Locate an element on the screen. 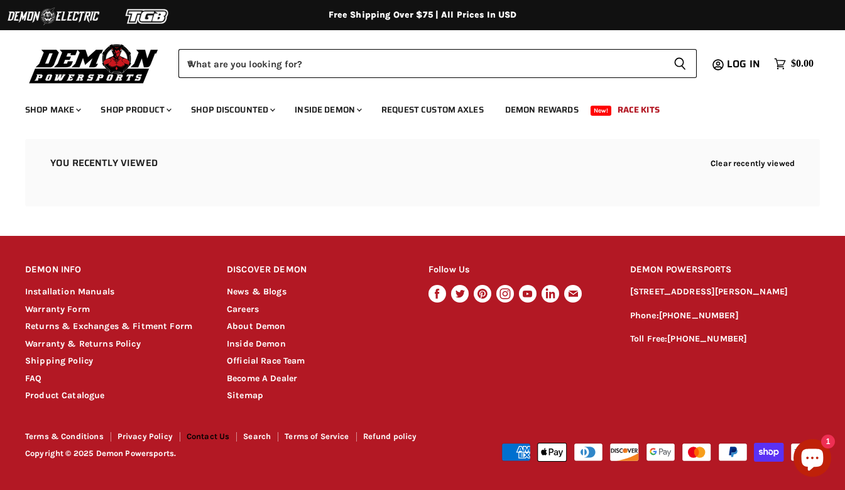  button: Clear recently viewed is located at coordinates (753, 163).